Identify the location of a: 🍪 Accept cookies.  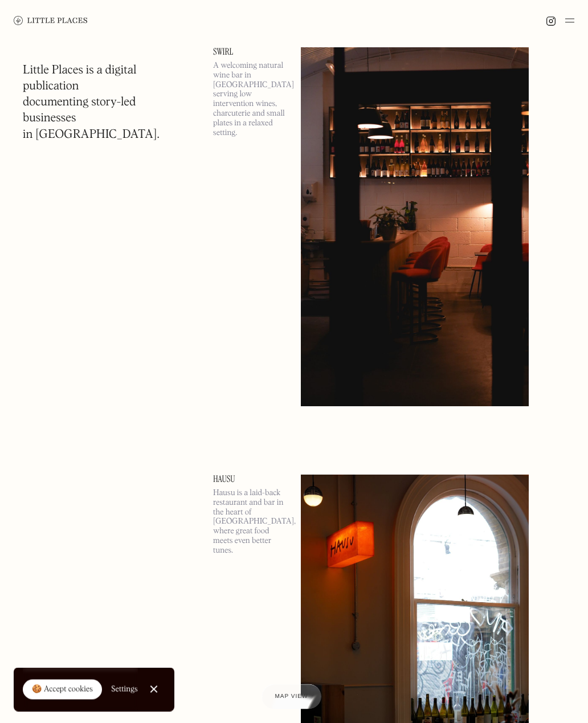
(62, 690).